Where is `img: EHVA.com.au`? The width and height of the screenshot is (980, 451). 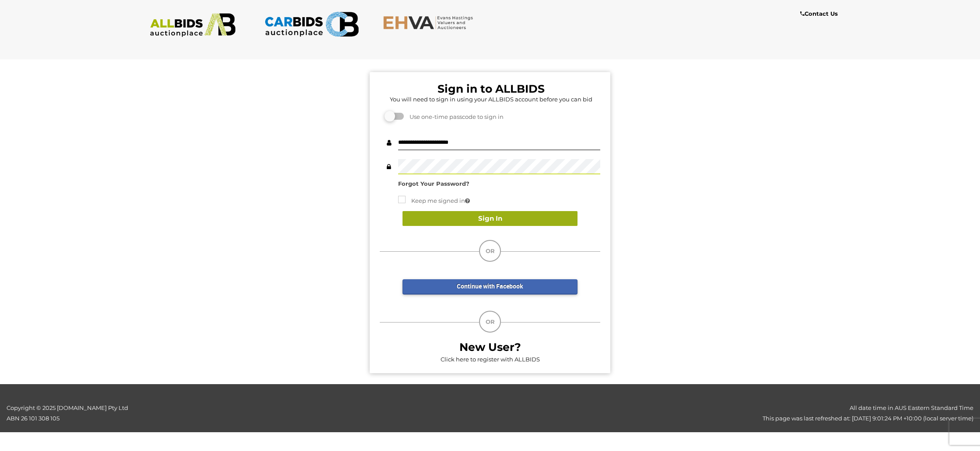
img: EHVA.com.au is located at coordinates (430, 22).